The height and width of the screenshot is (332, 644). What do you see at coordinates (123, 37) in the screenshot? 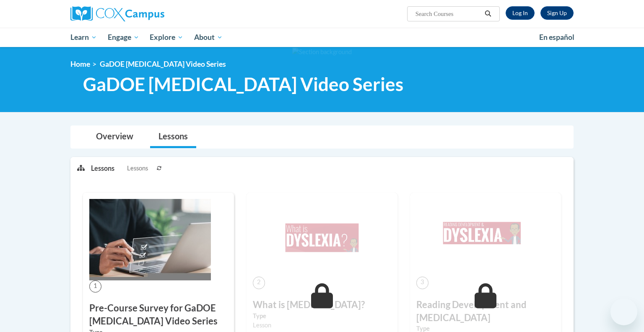
I see `a: Engage` at bounding box center [123, 37].